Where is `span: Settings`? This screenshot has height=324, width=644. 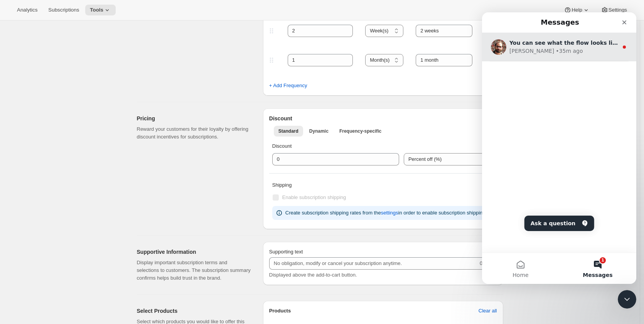 span: Settings is located at coordinates (618, 10).